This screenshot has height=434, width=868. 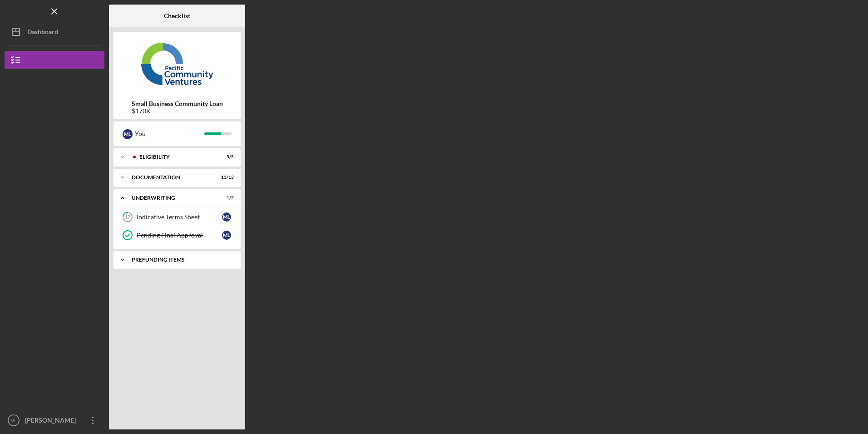 What do you see at coordinates (171, 197) in the screenshot?
I see `div: Underwriting` at bounding box center [171, 197].